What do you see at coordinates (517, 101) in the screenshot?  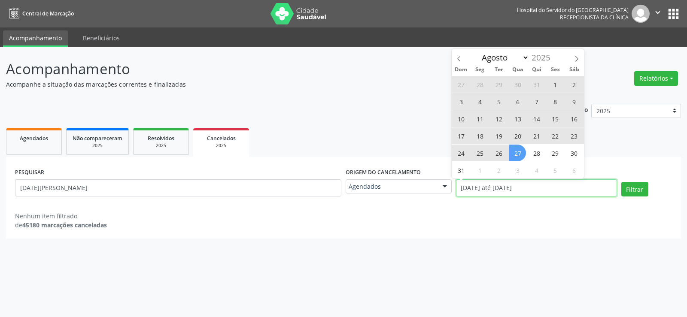 I see `span: Agosto 6, 2025` at bounding box center [517, 101].